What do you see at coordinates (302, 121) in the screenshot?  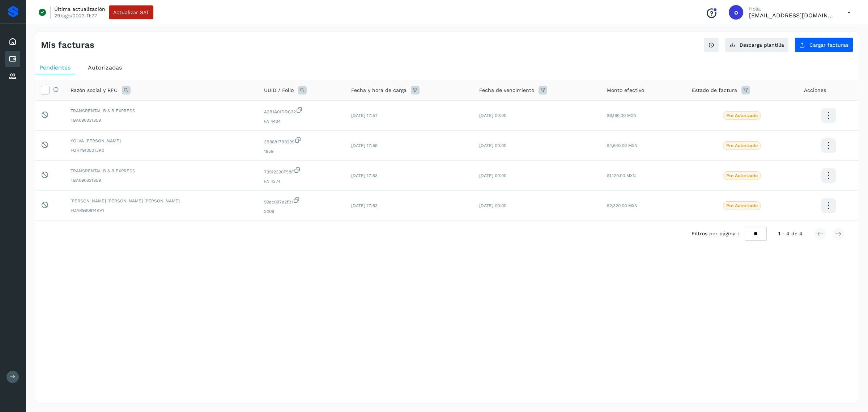 I see `span: FA 4434` at bounding box center [302, 121].